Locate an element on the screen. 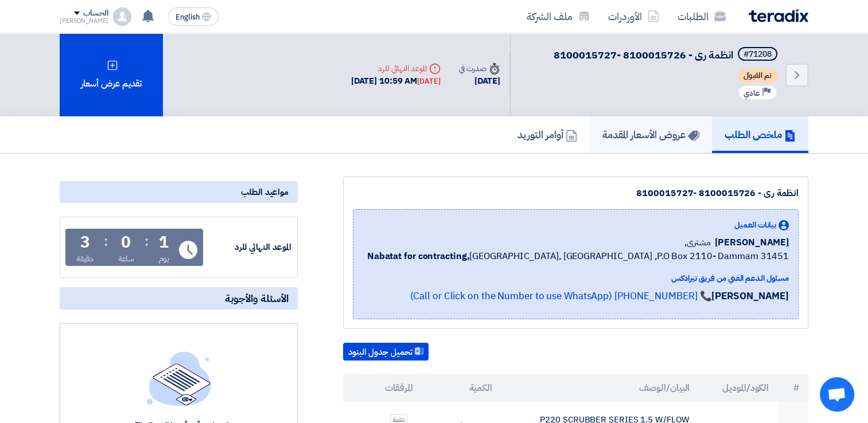 The image size is (868, 423). h5: أوامر التوريد is located at coordinates (547, 134).